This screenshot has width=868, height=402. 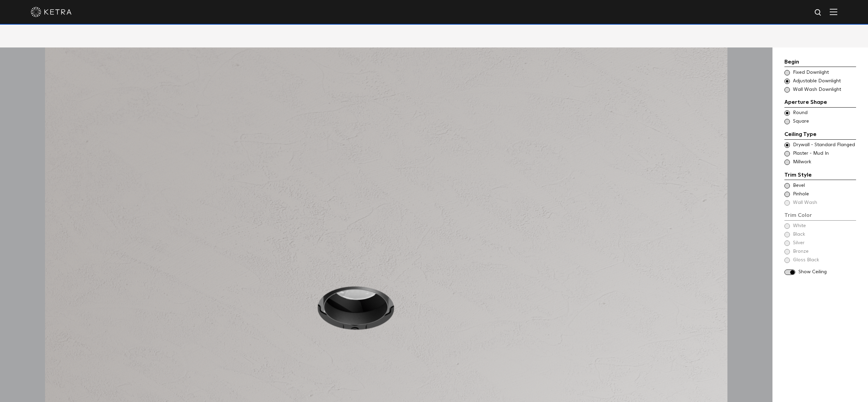 I want to click on span: Pinhole, so click(x=823, y=194).